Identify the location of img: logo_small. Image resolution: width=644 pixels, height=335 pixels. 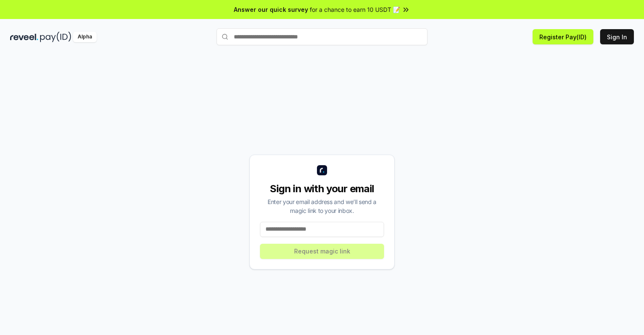
(322, 170).